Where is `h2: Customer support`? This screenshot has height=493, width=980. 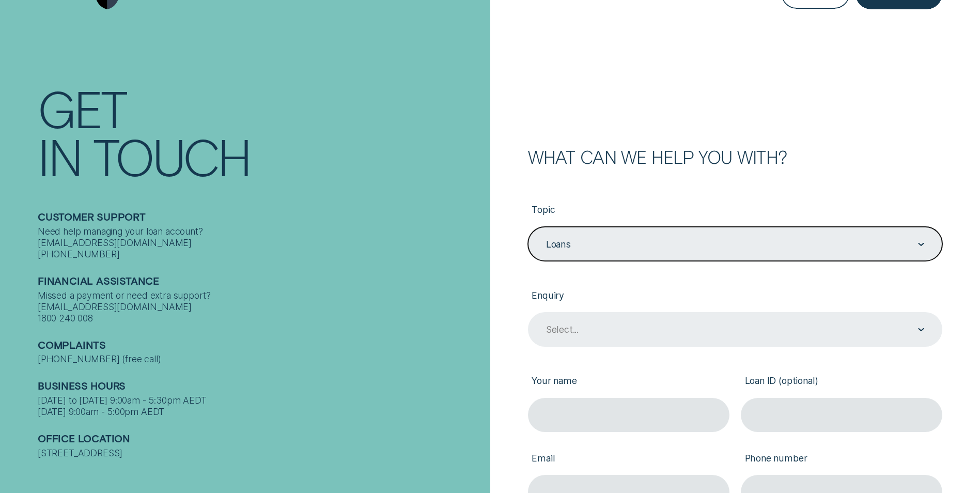
h2: Customer support is located at coordinates (260, 218).